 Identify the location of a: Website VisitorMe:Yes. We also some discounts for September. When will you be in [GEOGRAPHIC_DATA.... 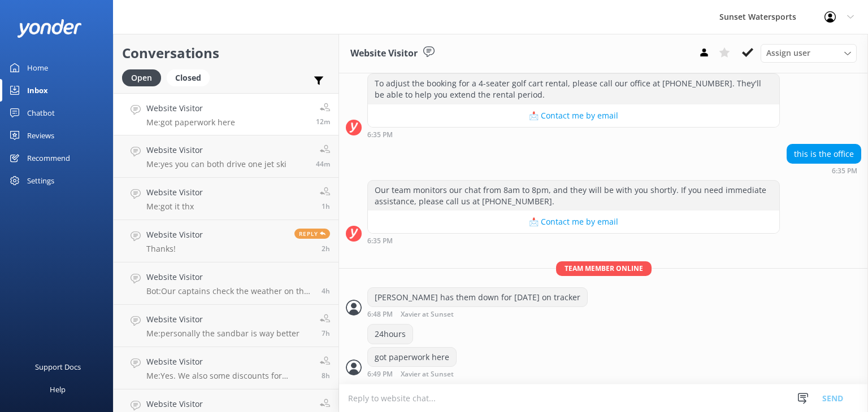
(226, 368).